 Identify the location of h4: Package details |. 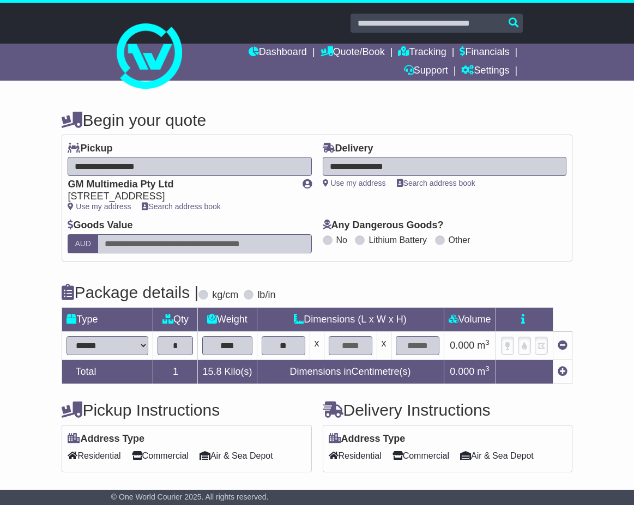
(130, 292).